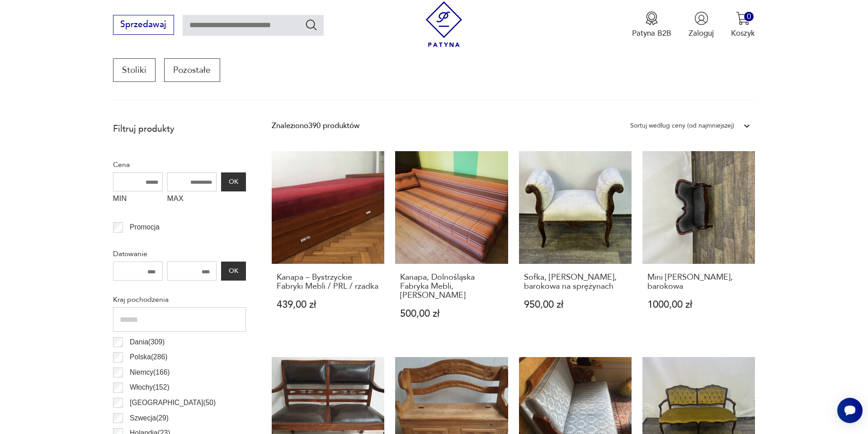 The width and height of the screenshot is (868, 434). I want to click on button: Sprzedawaj, so click(143, 25).